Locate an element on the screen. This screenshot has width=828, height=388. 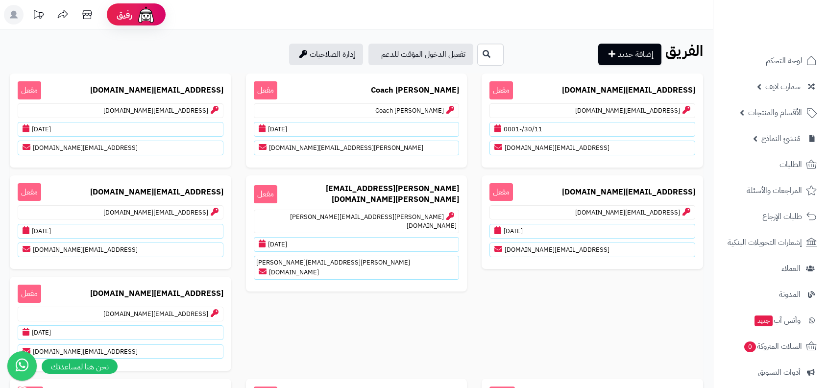
span: المراجعات والأسئلة is located at coordinates (774, 191).